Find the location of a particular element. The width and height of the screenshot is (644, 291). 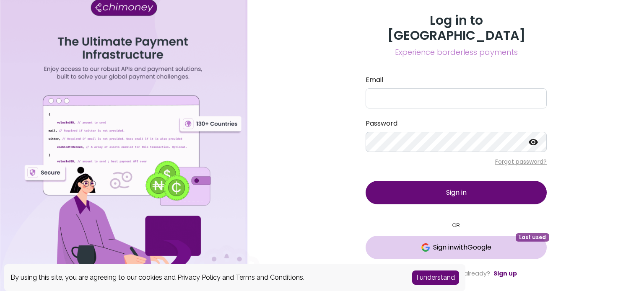

button: Sign in is located at coordinates (457, 193).